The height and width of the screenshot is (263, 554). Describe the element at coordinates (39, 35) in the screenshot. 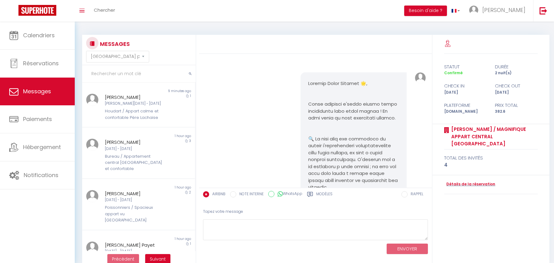

I see `span: Calendriers` at that location.